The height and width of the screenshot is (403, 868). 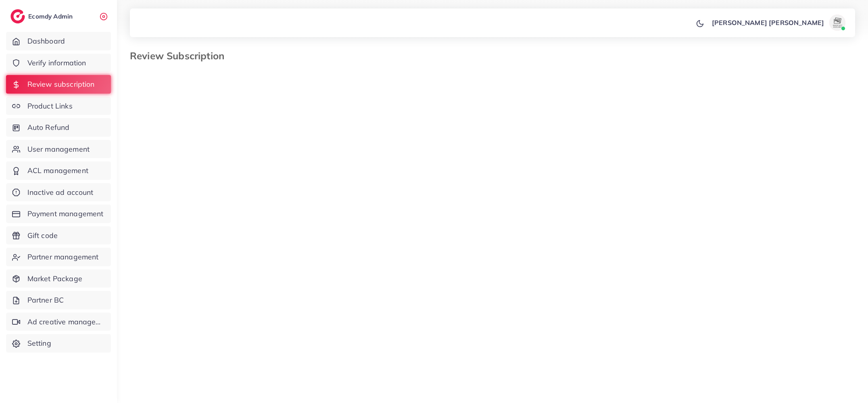 I want to click on a: Partner management, so click(x=59, y=257).